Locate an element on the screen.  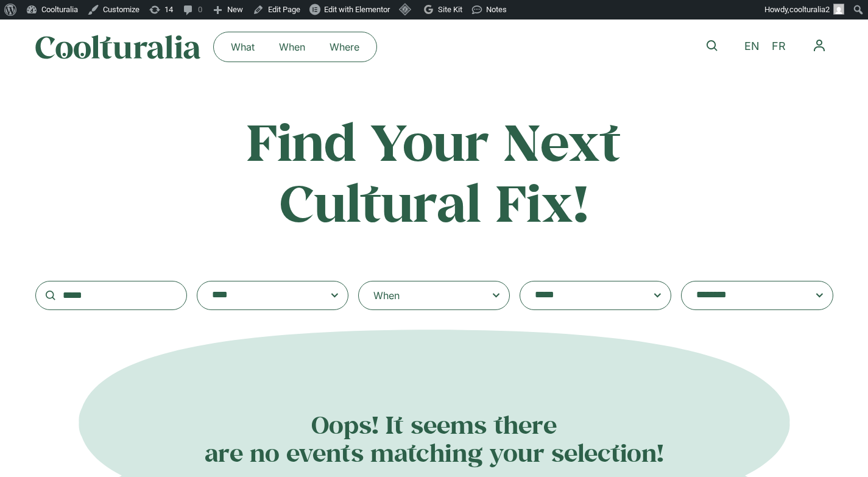
span: Edit with Elementor is located at coordinates (357, 9).